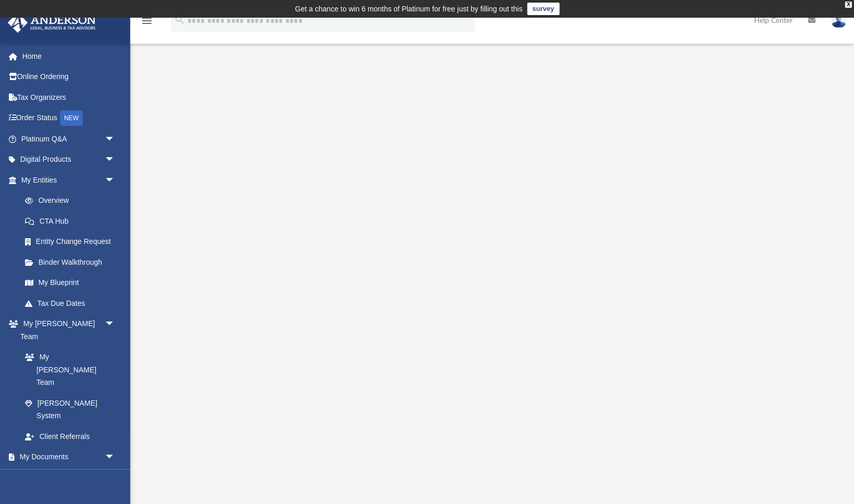 The height and width of the screenshot is (504, 854). I want to click on img: Anderson Advisors Platinum Portal, so click(52, 22).